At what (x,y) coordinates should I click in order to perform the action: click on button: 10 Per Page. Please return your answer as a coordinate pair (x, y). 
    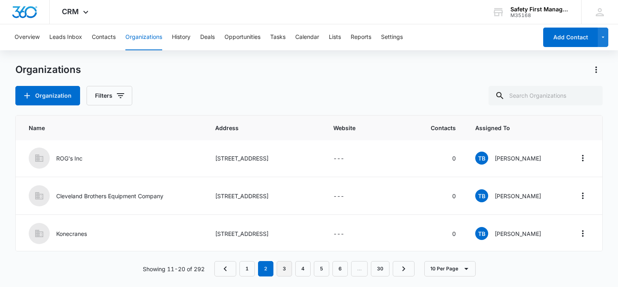
    Looking at the image, I should click on (450, 268).